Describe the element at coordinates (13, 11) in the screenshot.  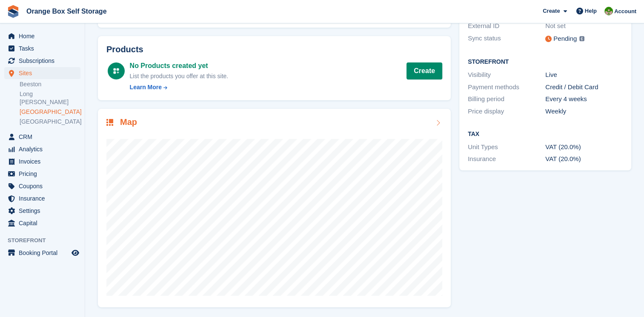
I see `img: stora-icon-8386f47178a22dfd0bd8f6a31ec36ba5ce8667c1dd55bd0f319d3a0aa187defe.svg` at that location.